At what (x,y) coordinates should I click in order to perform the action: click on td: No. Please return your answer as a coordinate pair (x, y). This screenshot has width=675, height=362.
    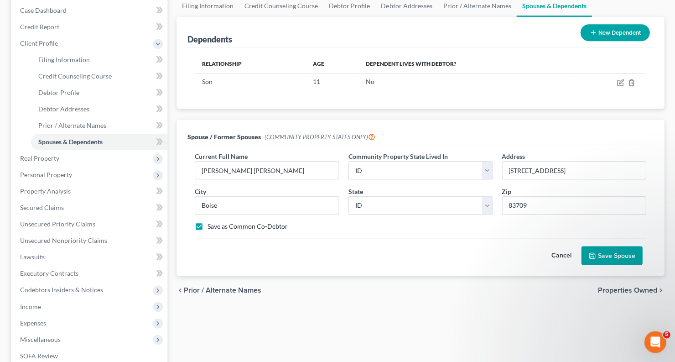
    Looking at the image, I should click on (465, 82).